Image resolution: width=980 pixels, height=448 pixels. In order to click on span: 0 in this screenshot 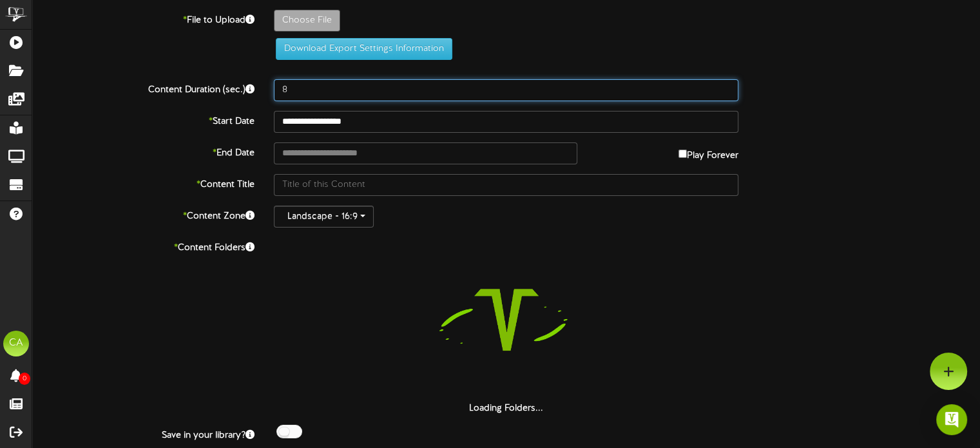, I will do `click(25, 378)`.